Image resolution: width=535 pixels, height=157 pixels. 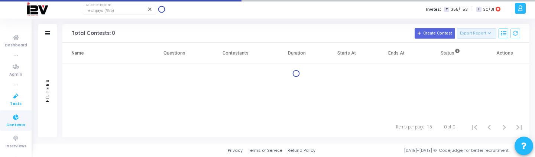 I want to click on th: Questions, so click(x=174, y=53).